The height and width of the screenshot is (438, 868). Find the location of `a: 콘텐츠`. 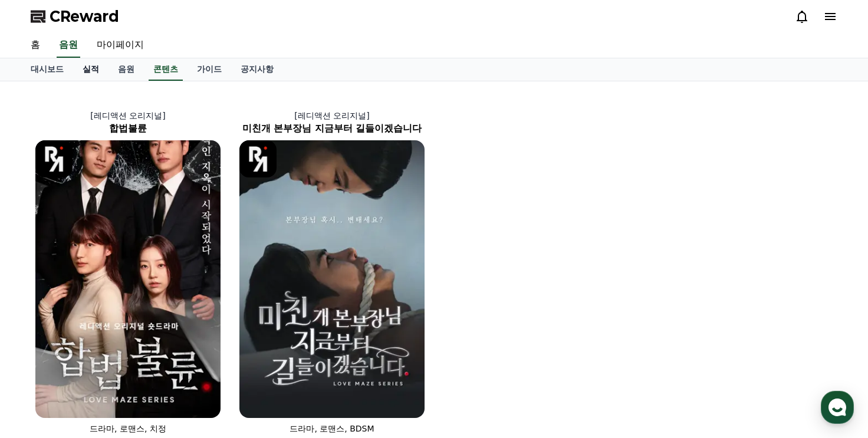

a: 콘텐츠 is located at coordinates (166, 69).